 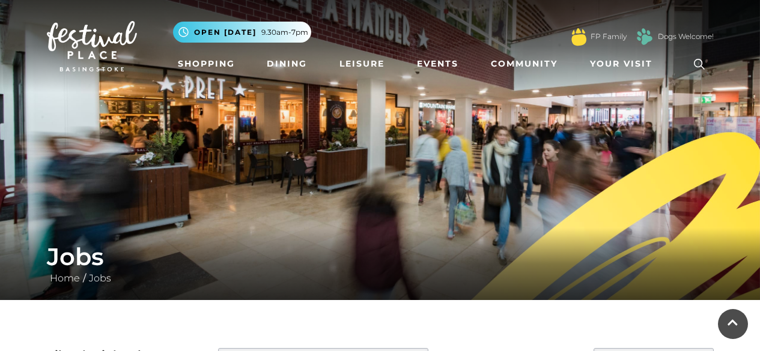 I want to click on a: Dogs Welcome!, so click(x=685, y=37).